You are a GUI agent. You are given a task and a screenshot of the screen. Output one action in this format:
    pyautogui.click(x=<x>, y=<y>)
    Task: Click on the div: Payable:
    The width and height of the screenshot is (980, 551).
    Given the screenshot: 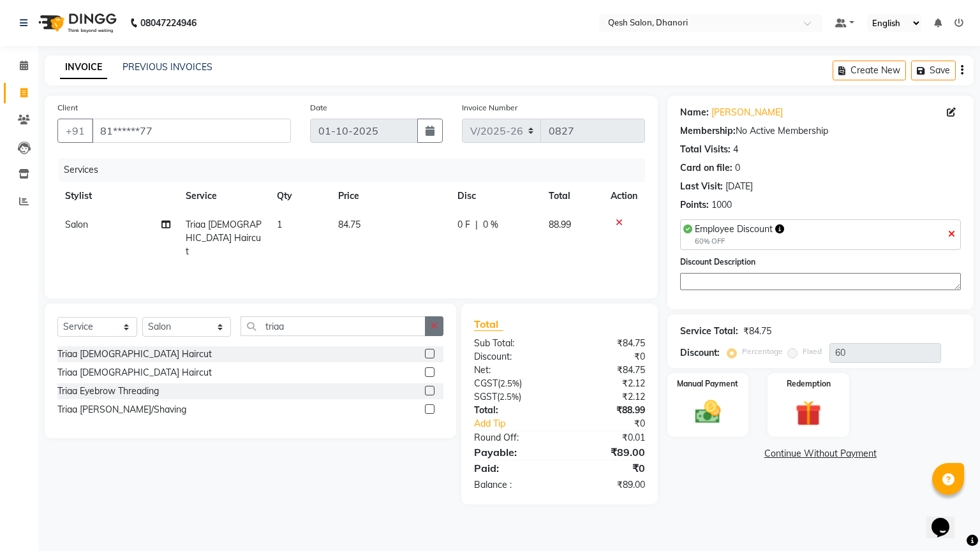 What is the action you would take?
    pyautogui.click(x=512, y=453)
    